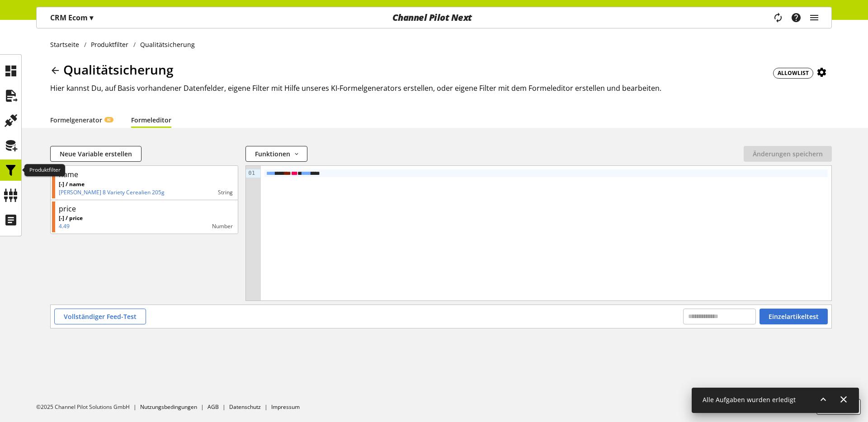  What do you see at coordinates (749, 400) in the screenshot?
I see `span: Alle Aufgaben wurden erledigt` at bounding box center [749, 400].